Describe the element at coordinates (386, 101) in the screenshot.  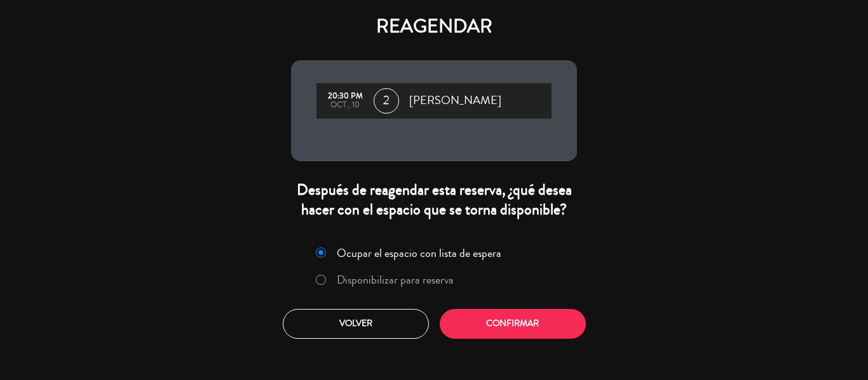
I see `span: 2` at that location.